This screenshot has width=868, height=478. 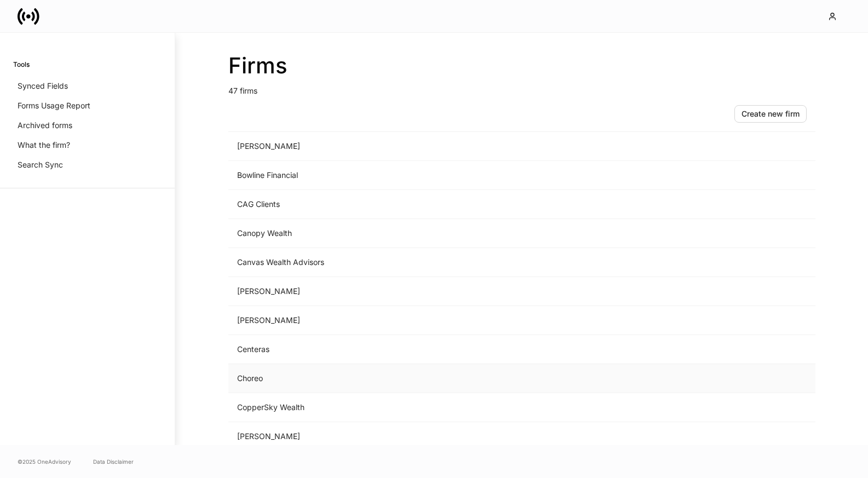 I want to click on p: 47 firms, so click(x=522, y=88).